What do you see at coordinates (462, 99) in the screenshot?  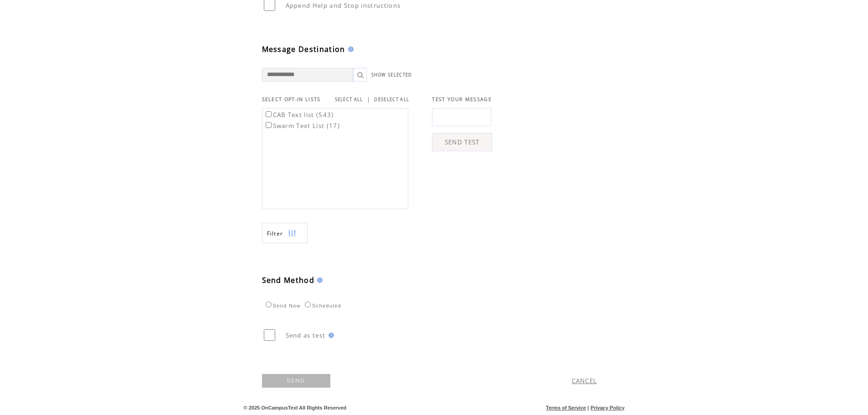 I see `span: TEST YOUR MESSAGE` at bounding box center [462, 99].